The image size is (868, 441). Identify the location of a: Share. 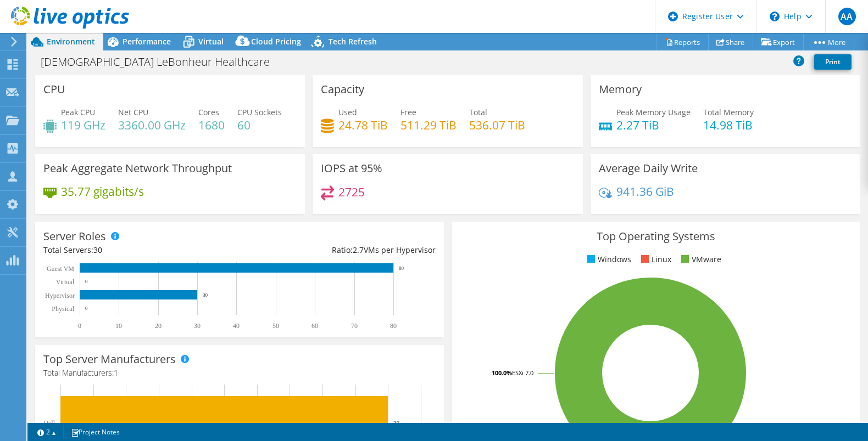
(731, 41).